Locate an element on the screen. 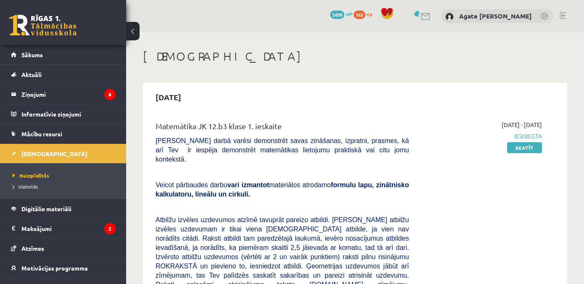 The width and height of the screenshot is (584, 284). span: Atzīmes is located at coordinates (33, 248).